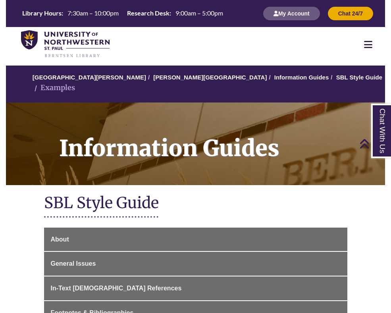 The height and width of the screenshot is (313, 391). Describe the element at coordinates (217, 139) in the screenshot. I see `h1: Information Guides` at that location.